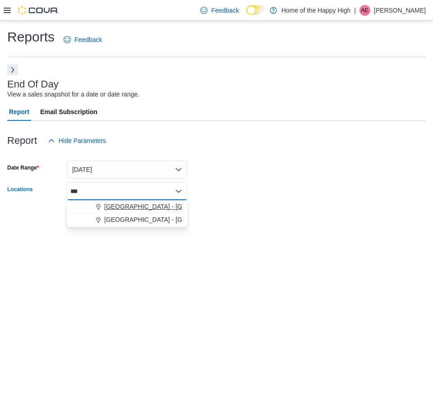  What do you see at coordinates (19, 112) in the screenshot?
I see `span: Report` at bounding box center [19, 112].